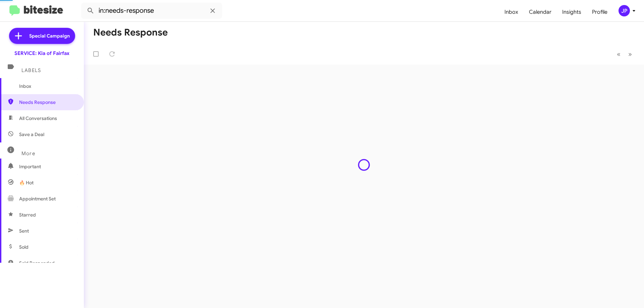 The width and height of the screenshot is (644, 308). What do you see at coordinates (624, 11) in the screenshot?
I see `div: JP` at bounding box center [624, 11].